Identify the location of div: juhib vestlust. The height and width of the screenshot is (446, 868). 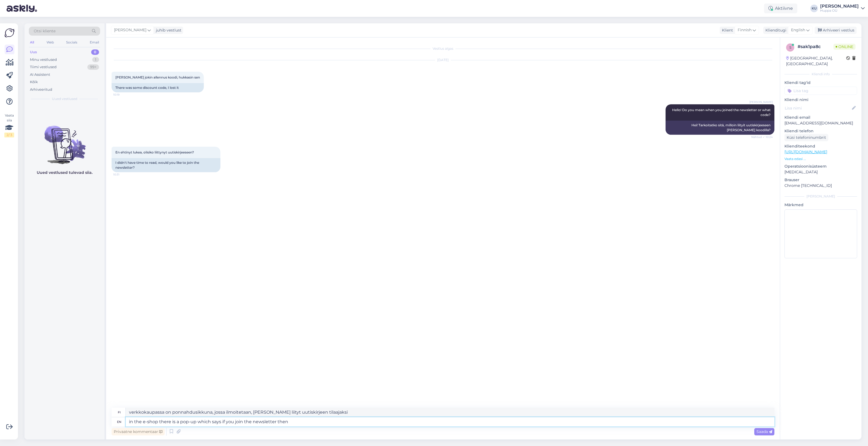
(167, 30).